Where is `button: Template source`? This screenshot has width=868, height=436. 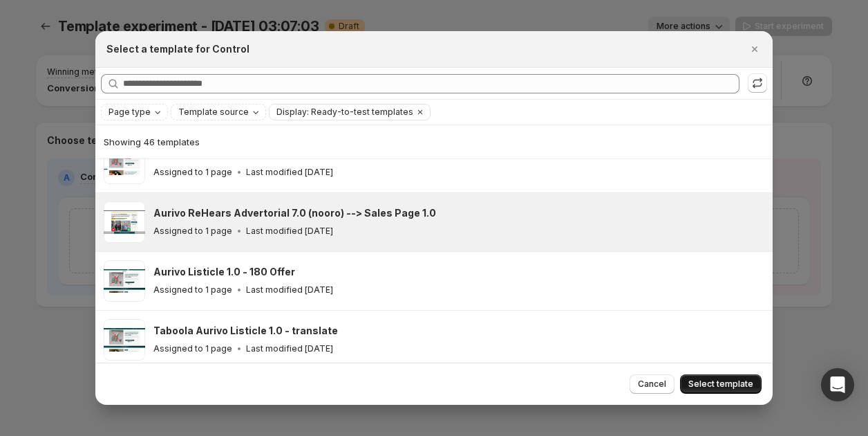 button: Template source is located at coordinates (218, 112).